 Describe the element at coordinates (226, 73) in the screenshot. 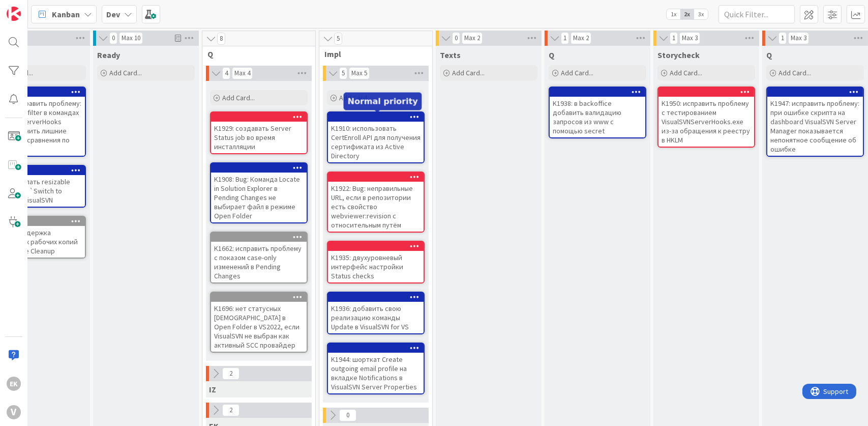

I see `span: 4` at that location.